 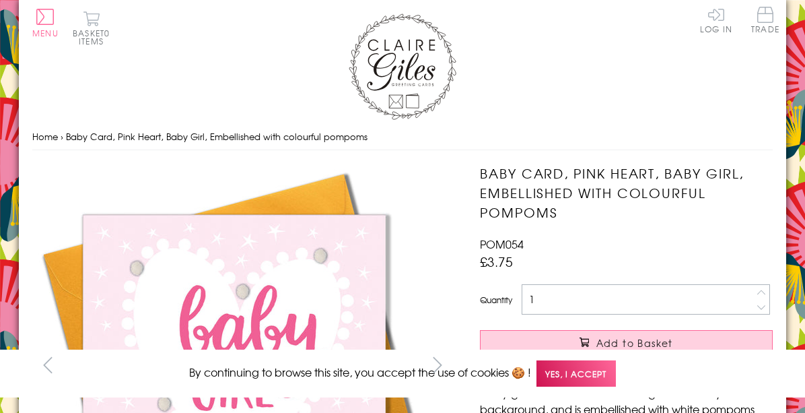 What do you see at coordinates (626, 342) in the screenshot?
I see `button: Add to Basket` at bounding box center [626, 342].